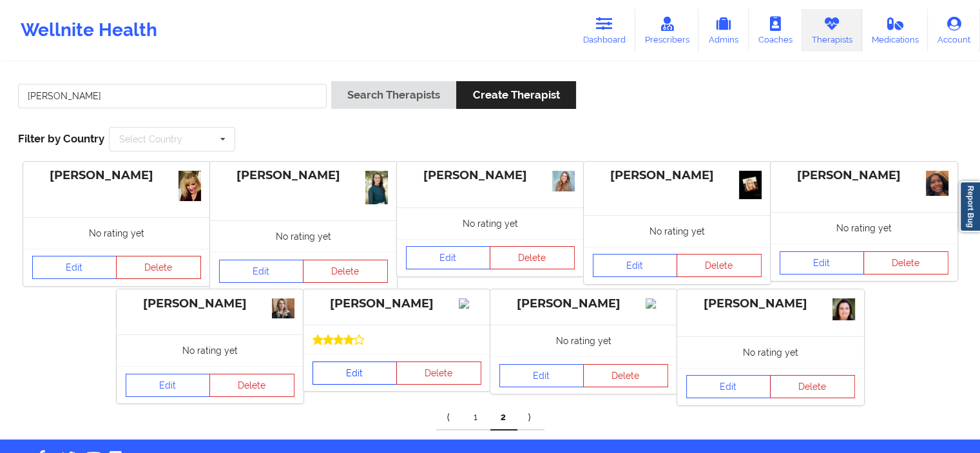  What do you see at coordinates (61, 139) in the screenshot?
I see `span: Filter by Country` at bounding box center [61, 139].